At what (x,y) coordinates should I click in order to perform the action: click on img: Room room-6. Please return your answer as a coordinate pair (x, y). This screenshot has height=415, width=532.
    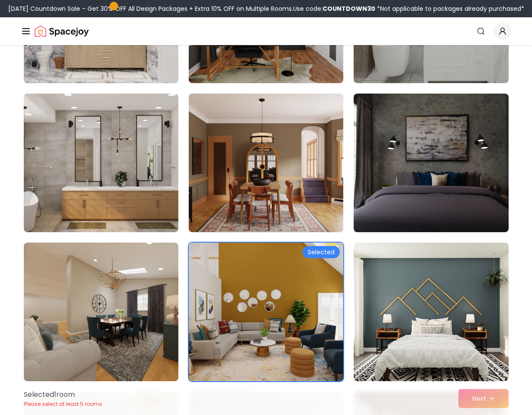
    Looking at the image, I should click on (431, 163).